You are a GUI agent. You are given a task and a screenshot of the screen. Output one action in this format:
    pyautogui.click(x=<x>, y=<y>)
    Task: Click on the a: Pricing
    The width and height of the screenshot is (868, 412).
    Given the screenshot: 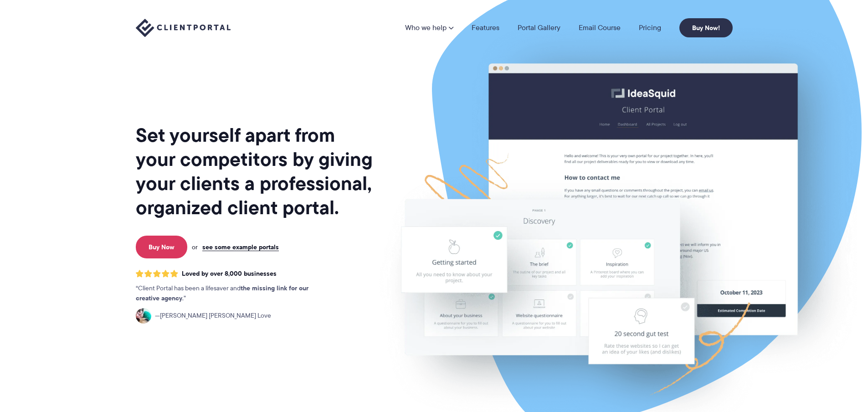 What is the action you would take?
    pyautogui.click(x=650, y=28)
    